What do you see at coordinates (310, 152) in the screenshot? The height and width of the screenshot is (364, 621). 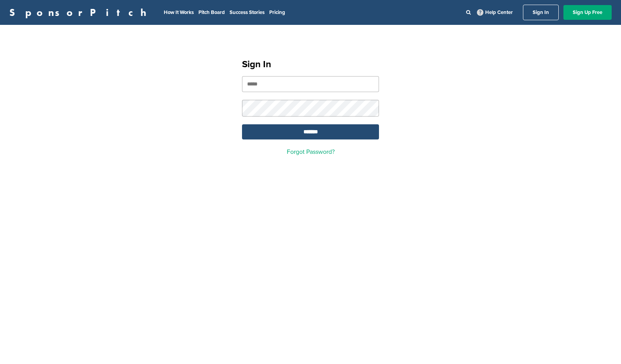 I see `a: Forgot Password?` at bounding box center [310, 152].